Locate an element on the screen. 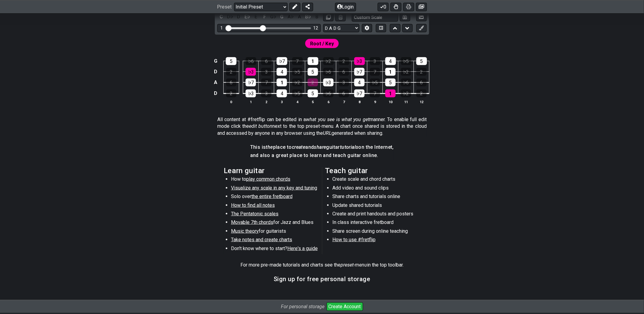 The height and width of the screenshot is (314, 644). span: The Pentatonic scales is located at coordinates (255, 214).